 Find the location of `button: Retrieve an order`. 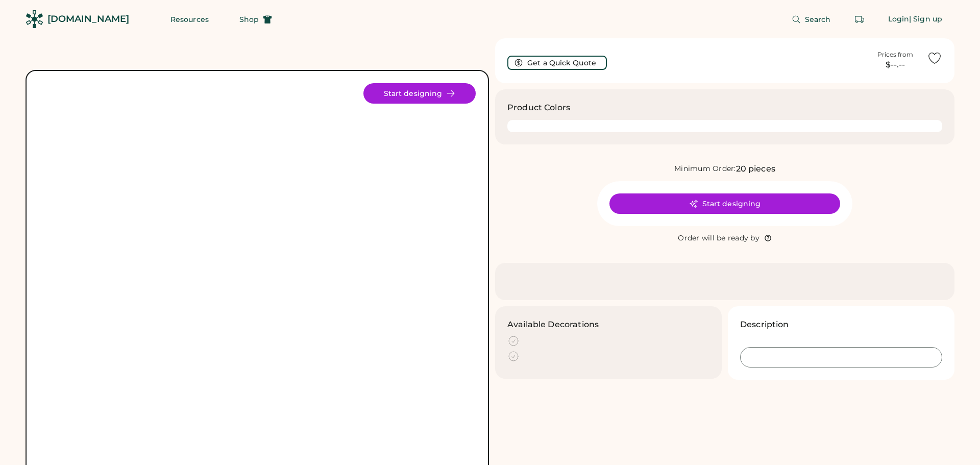

button: Retrieve an order is located at coordinates (859, 19).